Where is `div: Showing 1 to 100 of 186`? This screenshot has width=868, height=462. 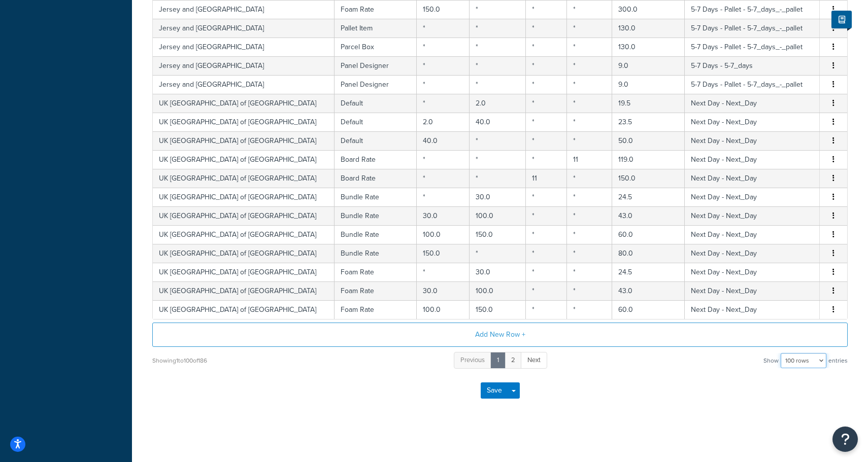
div: Showing 1 to 100 of 186 is located at coordinates (179, 361).